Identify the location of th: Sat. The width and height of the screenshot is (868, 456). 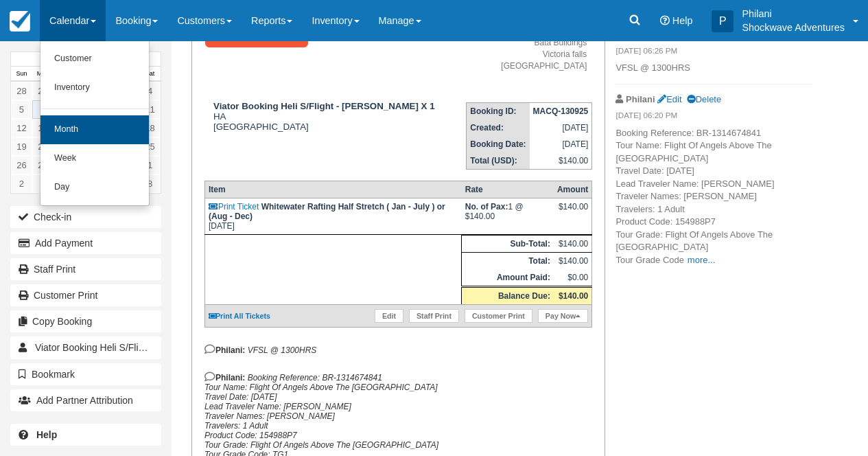
(150, 74).